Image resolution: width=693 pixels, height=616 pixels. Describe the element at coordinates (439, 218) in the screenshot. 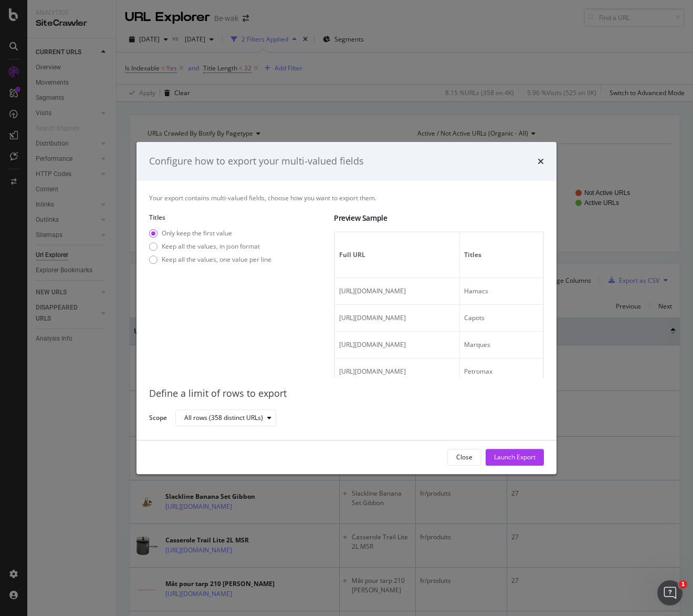

I see `div: Preview Sample` at that location.